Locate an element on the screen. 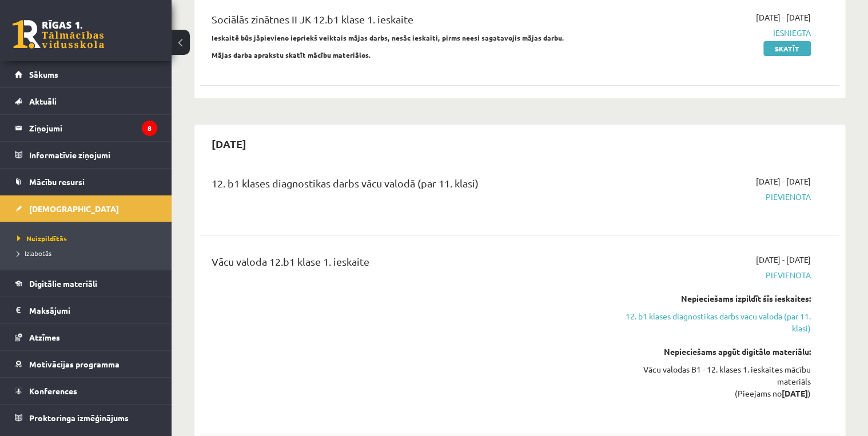 This screenshot has width=868, height=436. a: Neizpildītās is located at coordinates (89, 238).